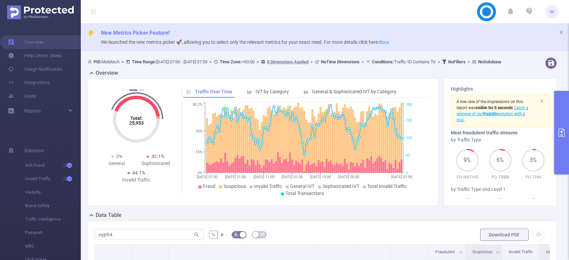 This screenshot has height=260, width=569. I want to click on a: Overview, so click(26, 42).